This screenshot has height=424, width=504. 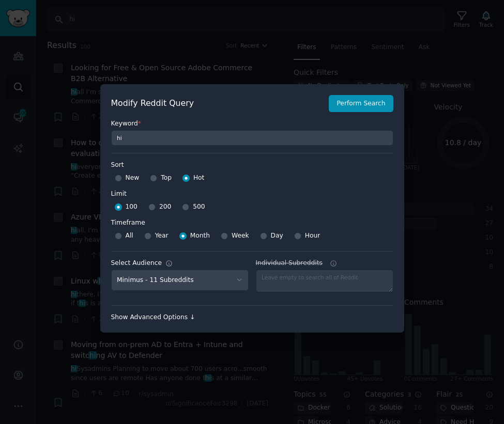 I want to click on input: Keyword to search on Reddit, so click(x=252, y=138).